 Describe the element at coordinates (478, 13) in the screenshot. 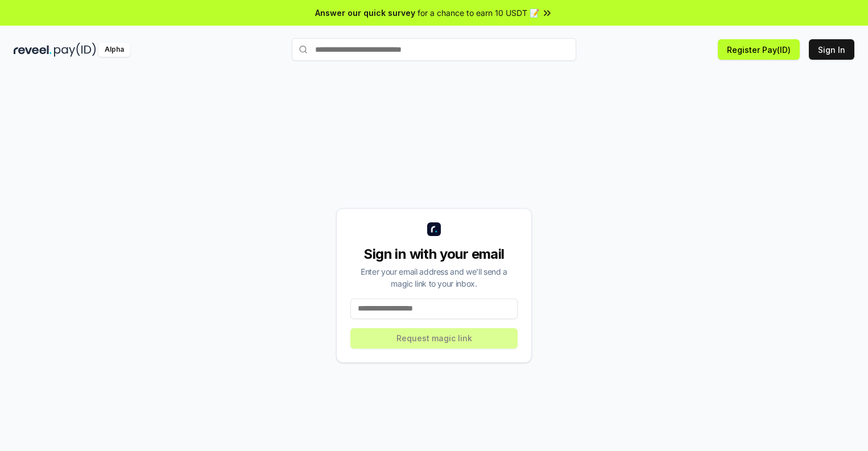

I see `span: for a chance to earn 10 USDT 📝` at that location.